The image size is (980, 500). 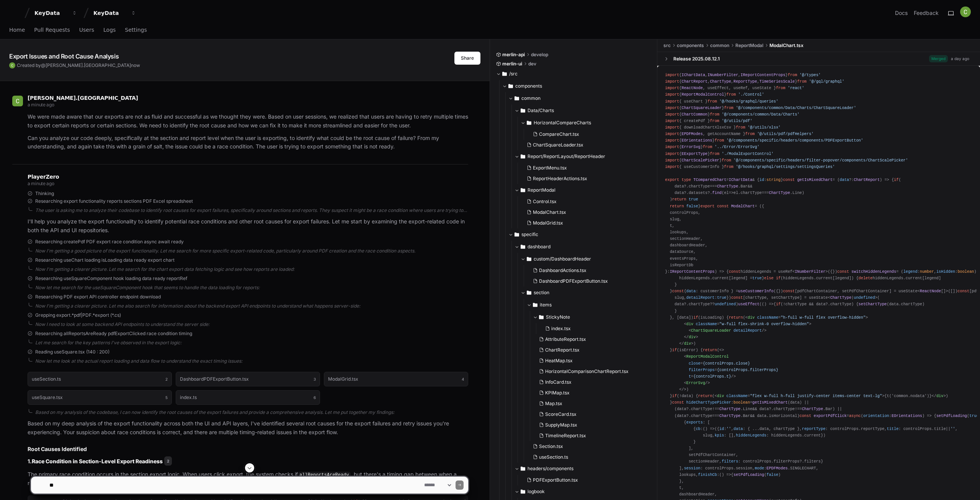 What do you see at coordinates (672, 180) in the screenshot?
I see `span: export` at bounding box center [672, 180].